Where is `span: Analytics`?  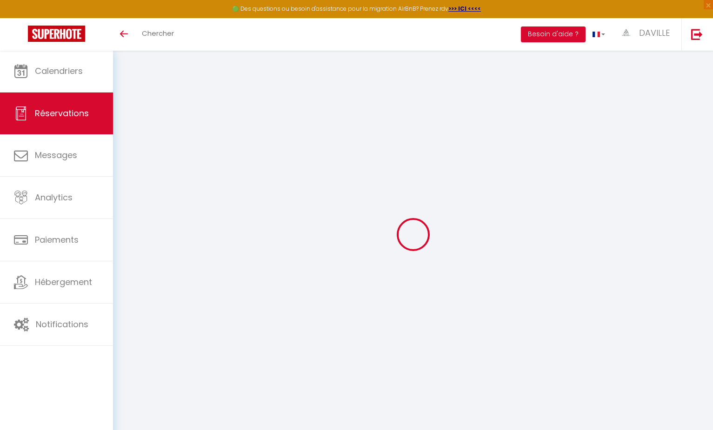
span: Analytics is located at coordinates (54, 197).